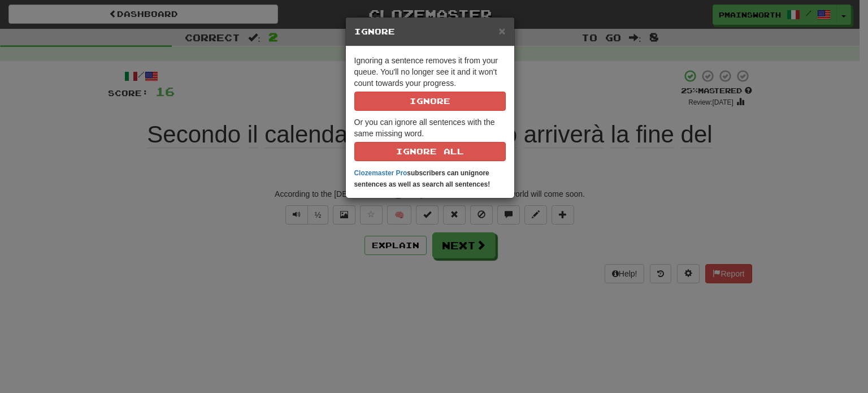  I want to click on button: Close, so click(502, 31).